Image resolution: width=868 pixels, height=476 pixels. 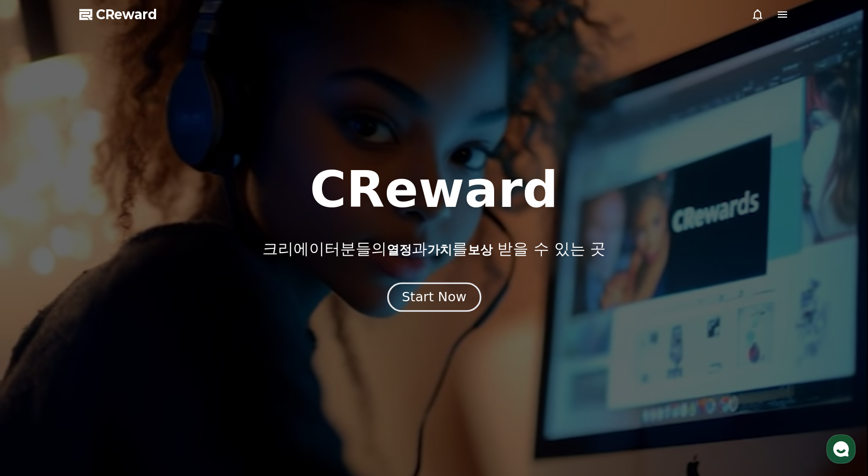 I want to click on span: 홈, so click(x=36, y=348).